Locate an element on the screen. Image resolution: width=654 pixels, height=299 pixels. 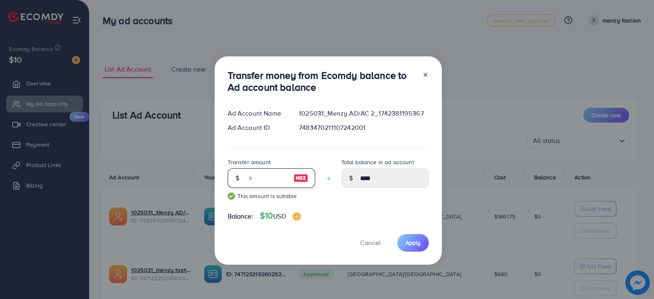
label: Transfer amount is located at coordinates (249, 162).